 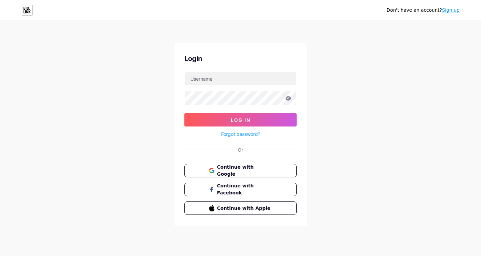 I want to click on span: Continue with Facebook, so click(x=245, y=189).